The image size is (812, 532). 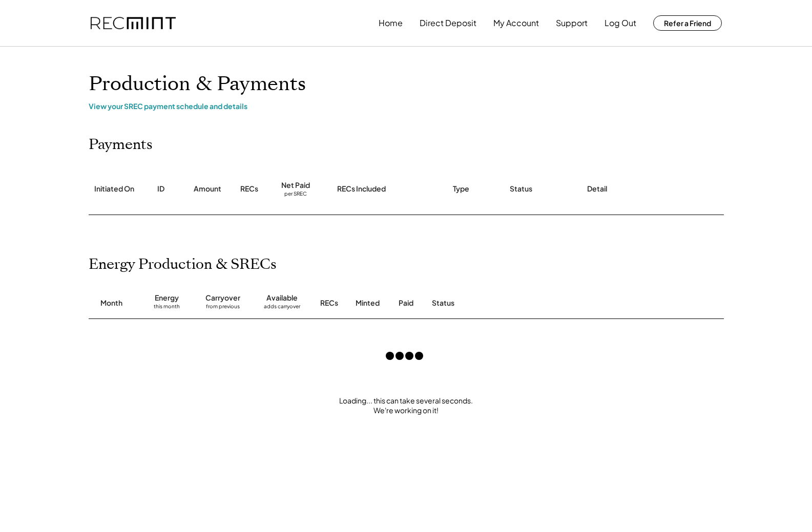 I want to click on div: Carryover, so click(x=223, y=297).